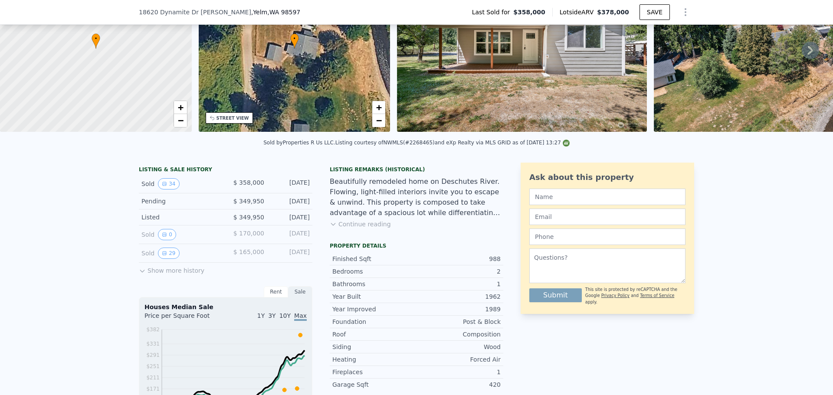  I want to click on input: Email, so click(607, 217).